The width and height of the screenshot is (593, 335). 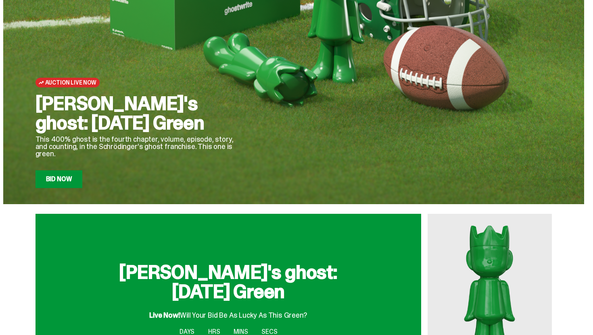 What do you see at coordinates (228, 312) in the screenshot?
I see `div: Will Your Bid Be As Lucky As This Green?` at bounding box center [228, 312].